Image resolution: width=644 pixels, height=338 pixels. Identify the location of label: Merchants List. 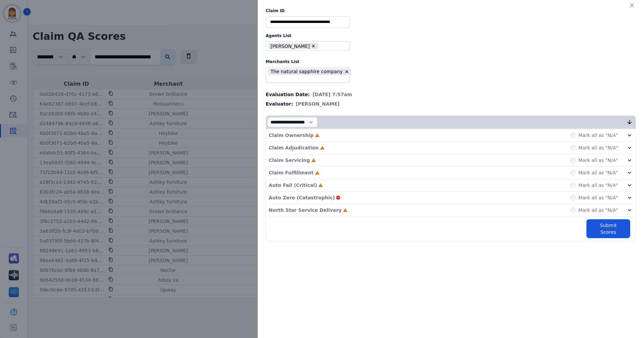
(450, 62).